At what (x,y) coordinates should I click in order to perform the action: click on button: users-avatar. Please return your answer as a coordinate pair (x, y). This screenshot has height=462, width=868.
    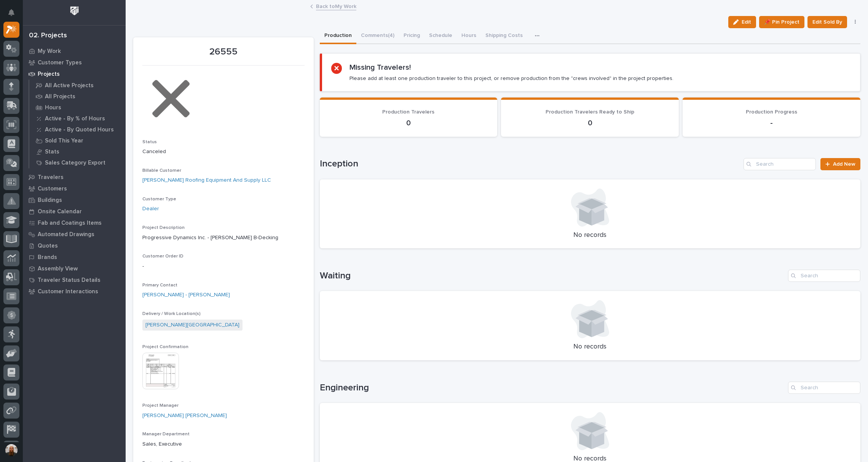
    Looking at the image, I should click on (12, 450).